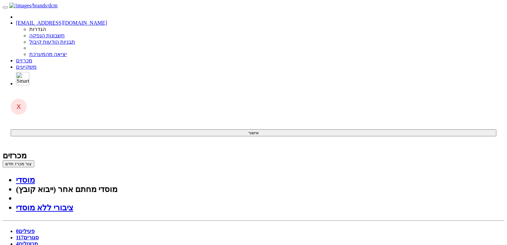 The width and height of the screenshot is (507, 245). I want to click on button: צור מכרז חדש, so click(18, 164).